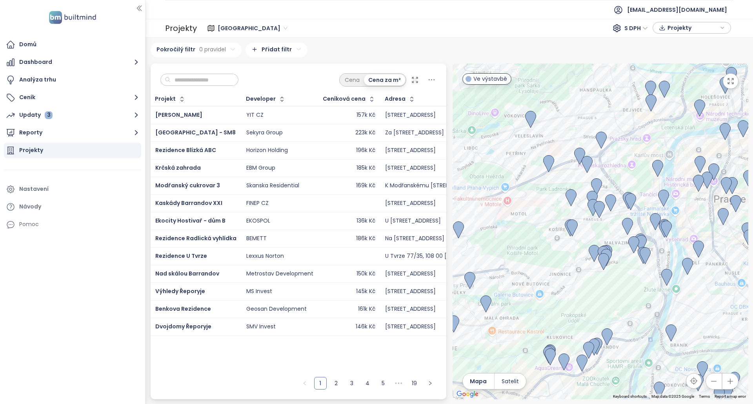 This screenshot has width=753, height=404. What do you see at coordinates (366, 168) in the screenshot?
I see `div: 185k Kč` at bounding box center [366, 168].